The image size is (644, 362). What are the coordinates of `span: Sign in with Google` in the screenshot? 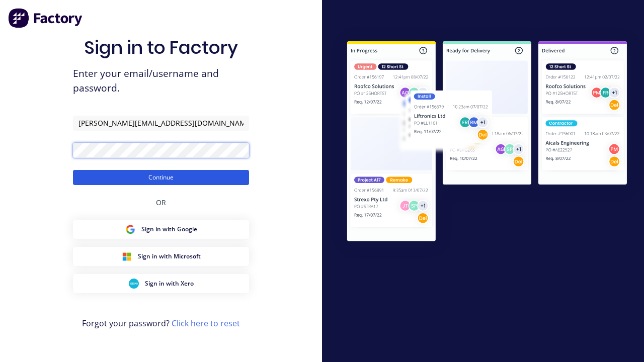 It's located at (169, 229).